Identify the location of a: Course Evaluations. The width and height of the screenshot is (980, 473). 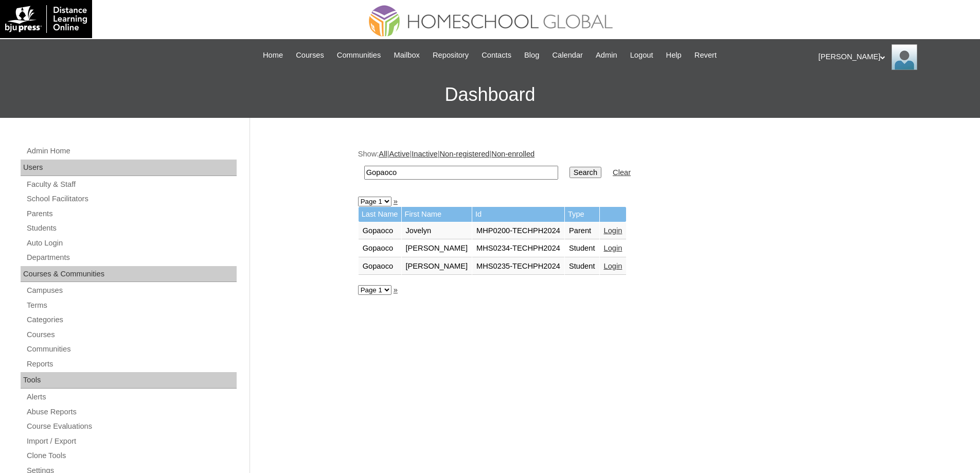
(131, 426).